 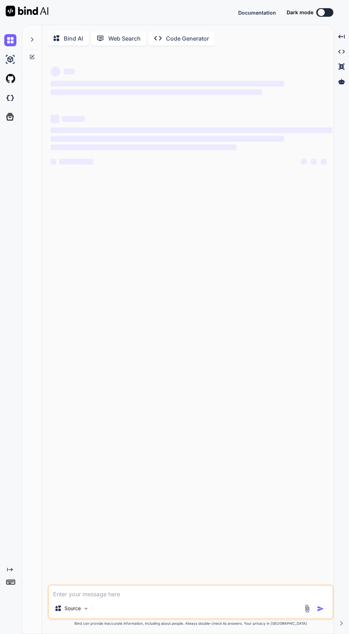 What do you see at coordinates (73, 608) in the screenshot?
I see `p: Source` at bounding box center [73, 608].